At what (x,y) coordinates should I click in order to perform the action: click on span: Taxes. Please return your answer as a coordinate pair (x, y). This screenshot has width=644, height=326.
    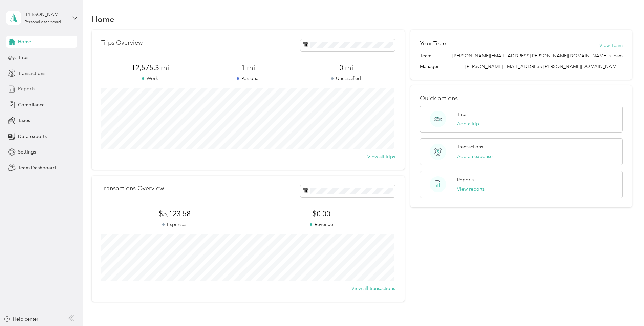
    Looking at the image, I should click on (24, 120).